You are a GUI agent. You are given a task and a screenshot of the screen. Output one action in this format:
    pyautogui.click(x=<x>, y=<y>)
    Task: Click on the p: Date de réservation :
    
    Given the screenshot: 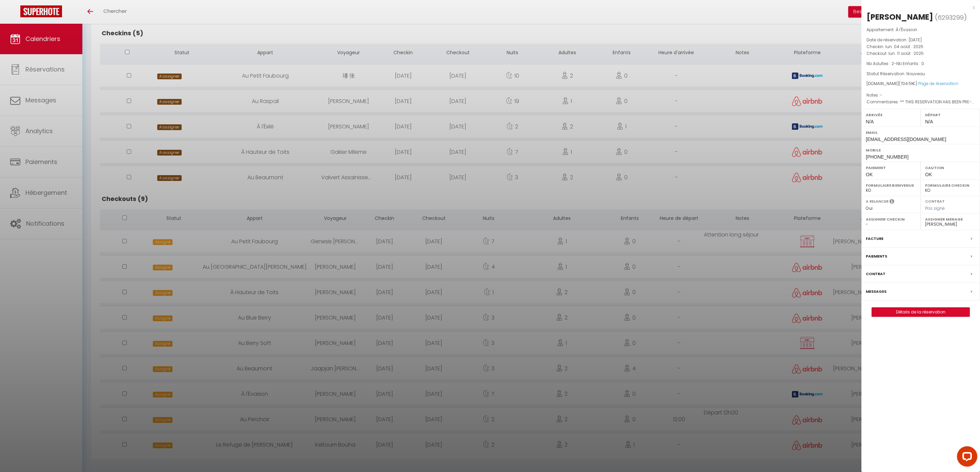 What is the action you would take?
    pyautogui.click(x=921, y=40)
    